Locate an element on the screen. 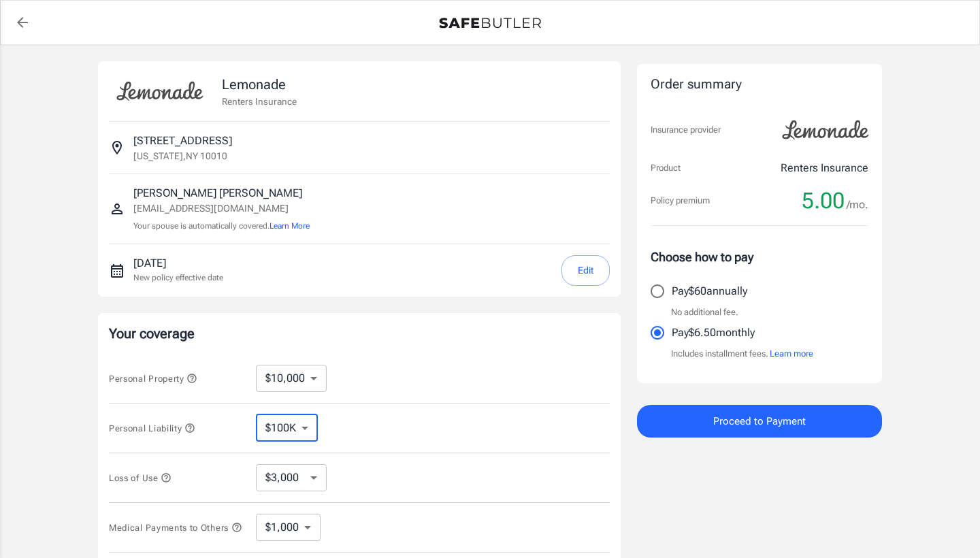  span: Personal Liability is located at coordinates (152, 428).